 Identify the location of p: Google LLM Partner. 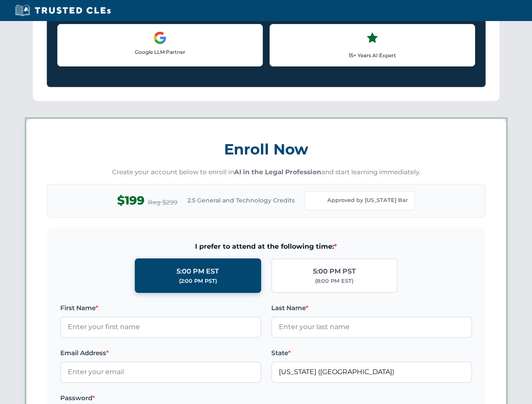
(160, 52).